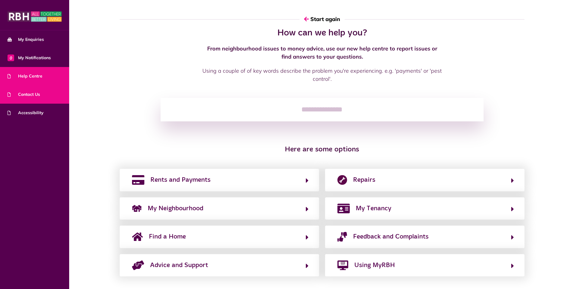  I want to click on button: Feedback and Complaints, so click(425, 237).